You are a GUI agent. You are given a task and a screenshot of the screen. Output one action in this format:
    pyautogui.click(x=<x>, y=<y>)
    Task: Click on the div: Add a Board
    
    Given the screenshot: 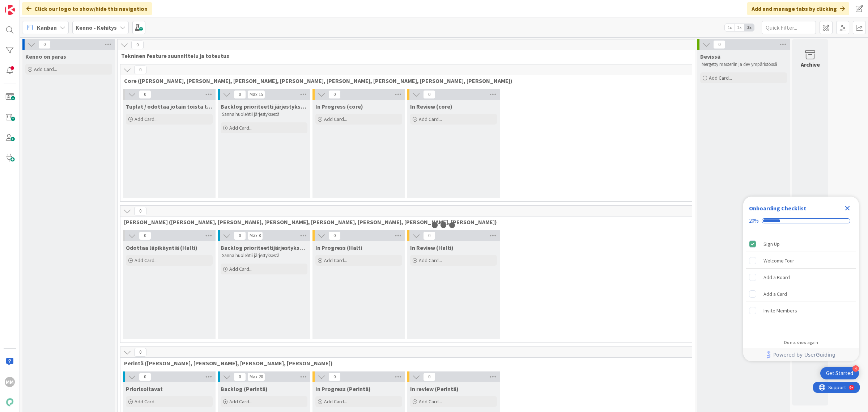 What is the action you would take?
    pyautogui.click(x=777, y=278)
    